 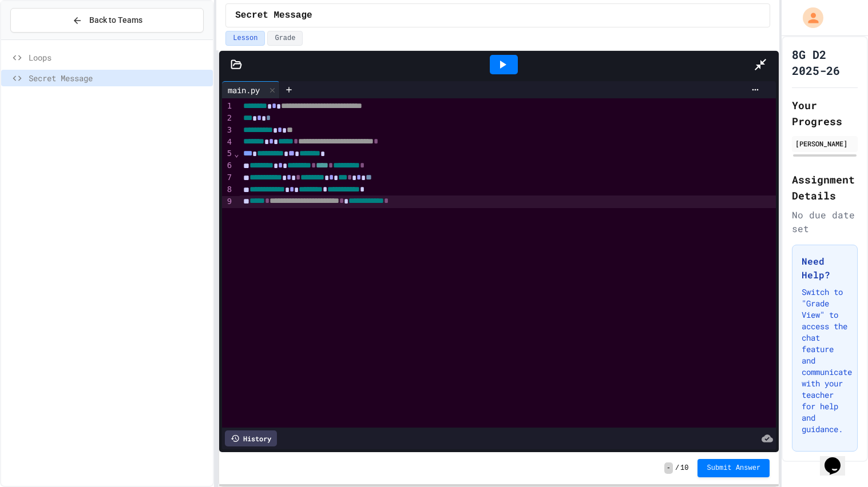 I want to click on div: 3, so click(x=228, y=130).